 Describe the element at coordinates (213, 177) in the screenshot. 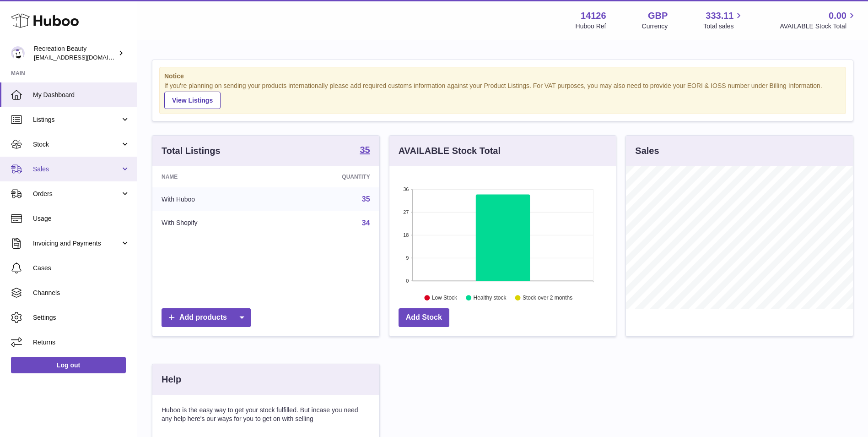

I see `th: Name` at that location.